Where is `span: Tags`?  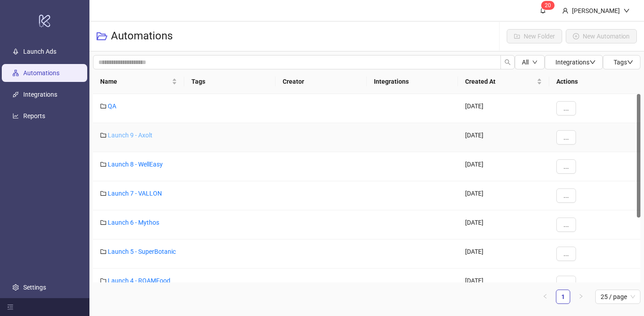 span: Tags is located at coordinates (623, 62).